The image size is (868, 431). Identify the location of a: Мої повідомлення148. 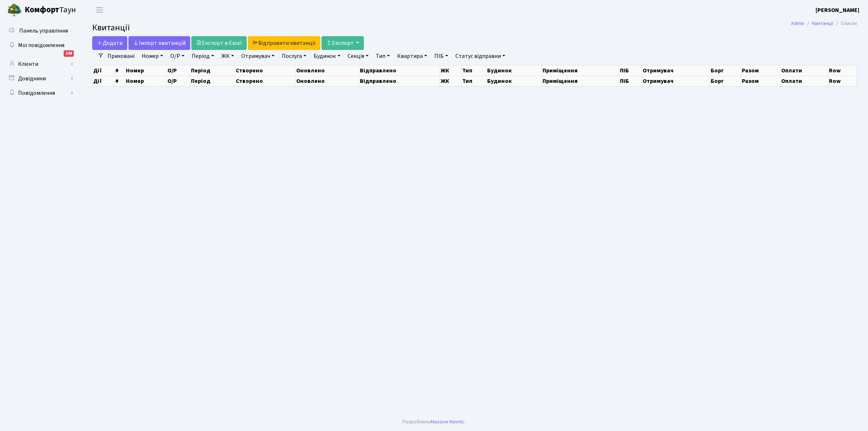
(40, 45).